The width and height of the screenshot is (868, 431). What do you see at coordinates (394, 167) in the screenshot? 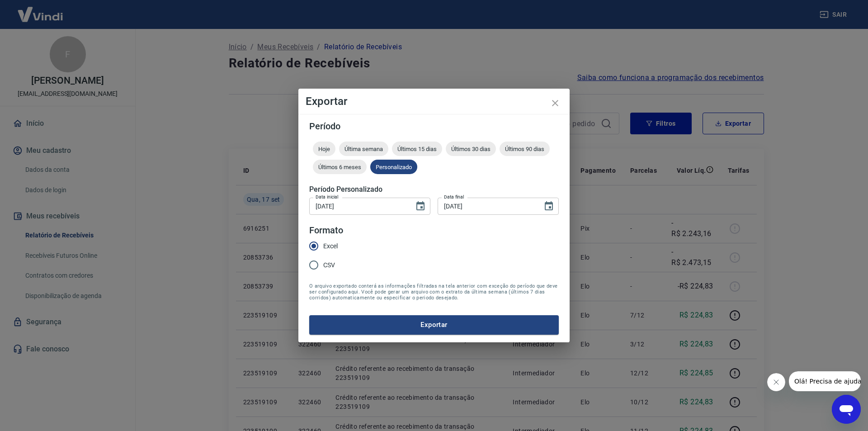
I see `div: Personalizado` at bounding box center [394, 167].